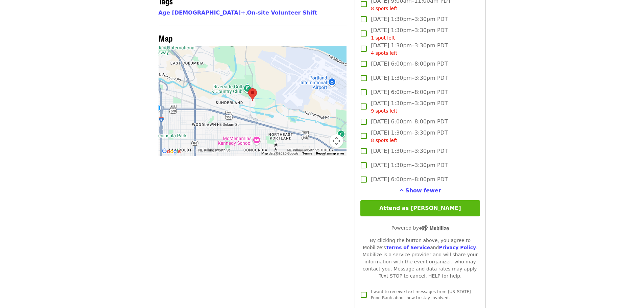  What do you see at coordinates (384, 53) in the screenshot?
I see `span: 4 spots left` at bounding box center [384, 53].